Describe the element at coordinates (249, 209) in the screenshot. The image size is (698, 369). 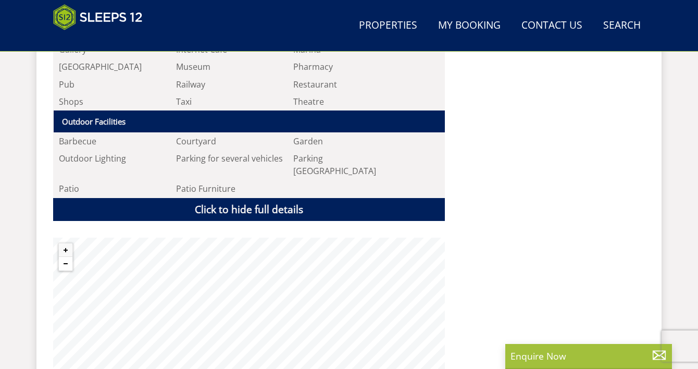
I see `a: Click to hide full details` at that location.